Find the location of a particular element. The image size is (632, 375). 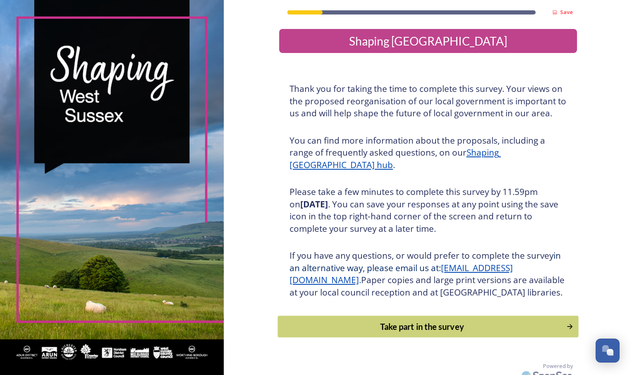

h3: Please take a few minutes to complete this survey by 11.59pm on . You can save your responses at ... is located at coordinates (428, 210).